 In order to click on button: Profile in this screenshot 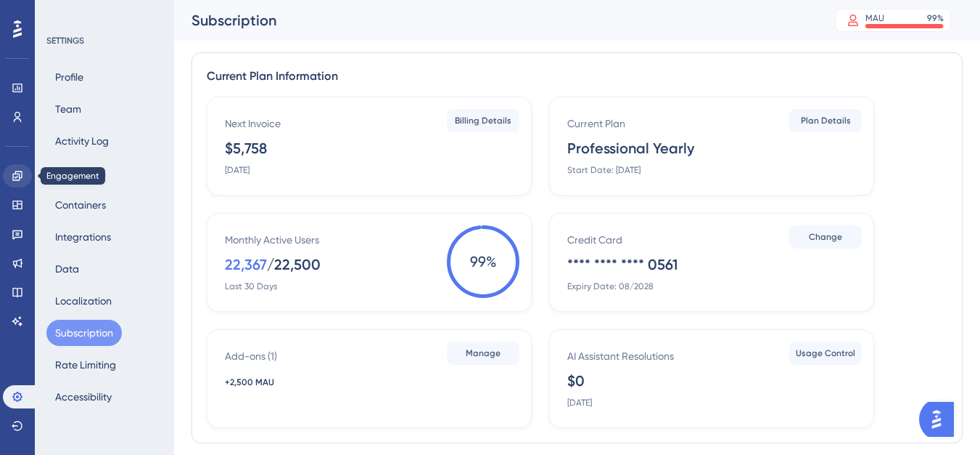, I will do `click(69, 77)`.